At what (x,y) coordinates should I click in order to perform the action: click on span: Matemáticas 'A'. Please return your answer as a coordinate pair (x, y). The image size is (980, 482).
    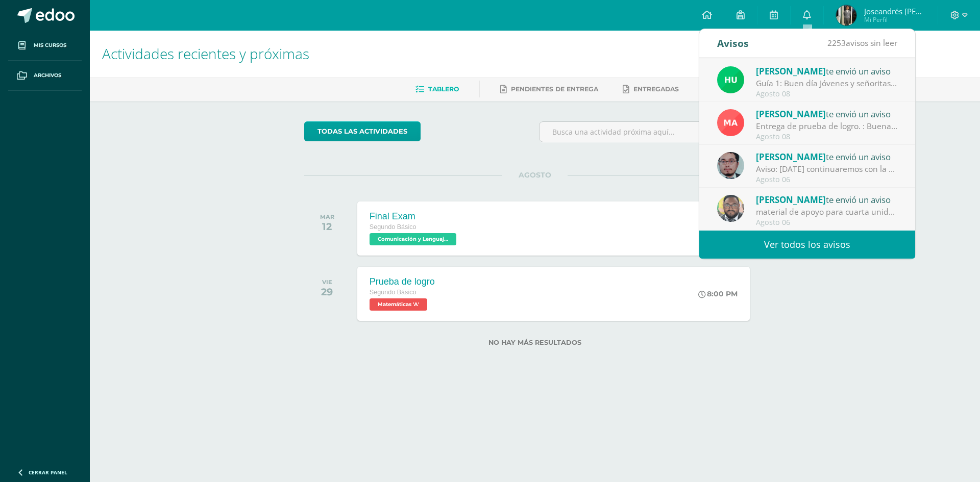
    Looking at the image, I should click on (398, 305).